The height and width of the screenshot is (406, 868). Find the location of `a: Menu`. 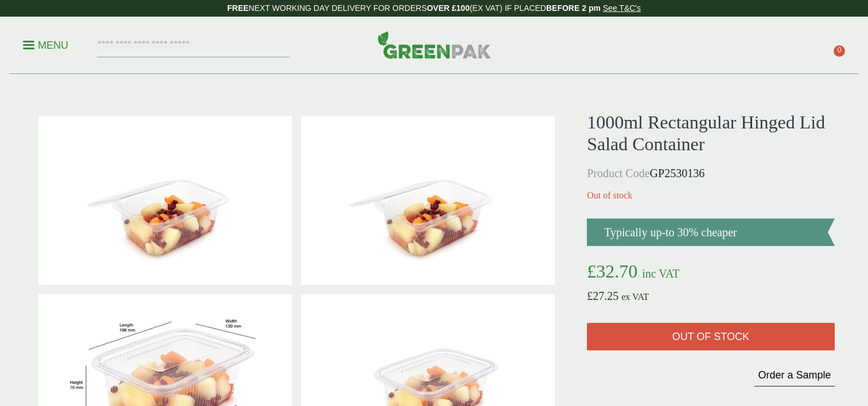

a: Menu is located at coordinates (46, 44).